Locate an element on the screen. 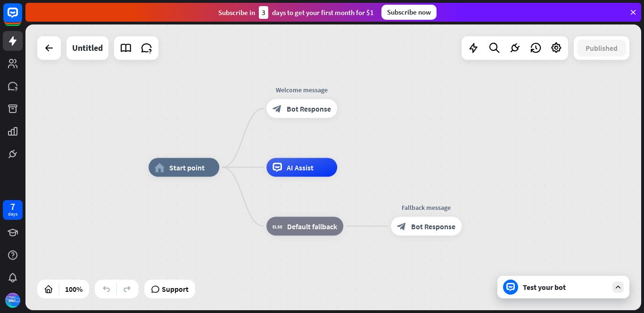 This screenshot has width=644, height=313. span: AI Assist is located at coordinates (300, 167).